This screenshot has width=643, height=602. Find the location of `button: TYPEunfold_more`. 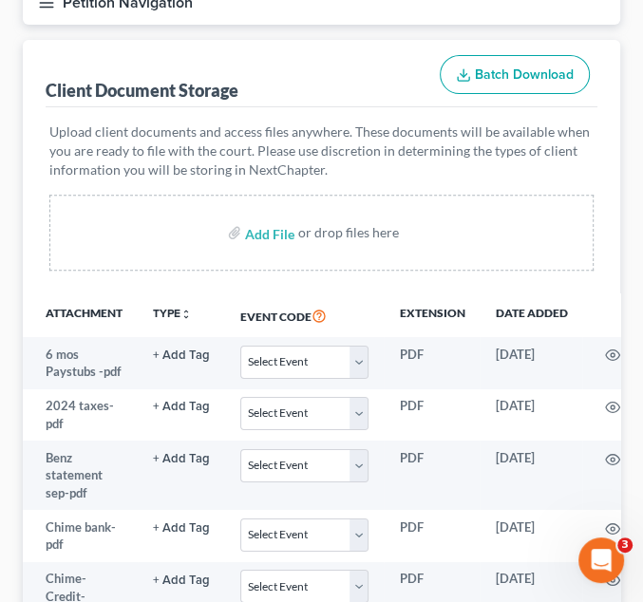

button: TYPEunfold_more is located at coordinates (172, 313).